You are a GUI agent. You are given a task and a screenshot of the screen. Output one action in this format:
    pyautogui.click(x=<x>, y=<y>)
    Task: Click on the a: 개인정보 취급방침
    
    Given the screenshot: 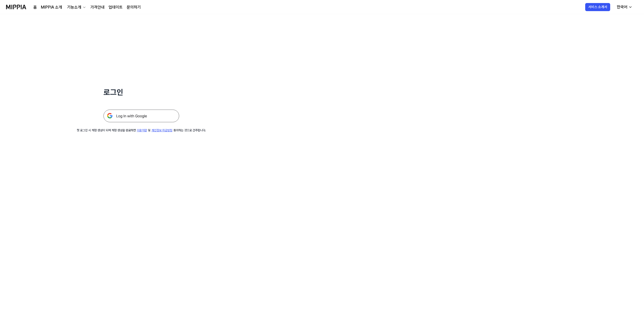 What is the action you would take?
    pyautogui.click(x=162, y=130)
    